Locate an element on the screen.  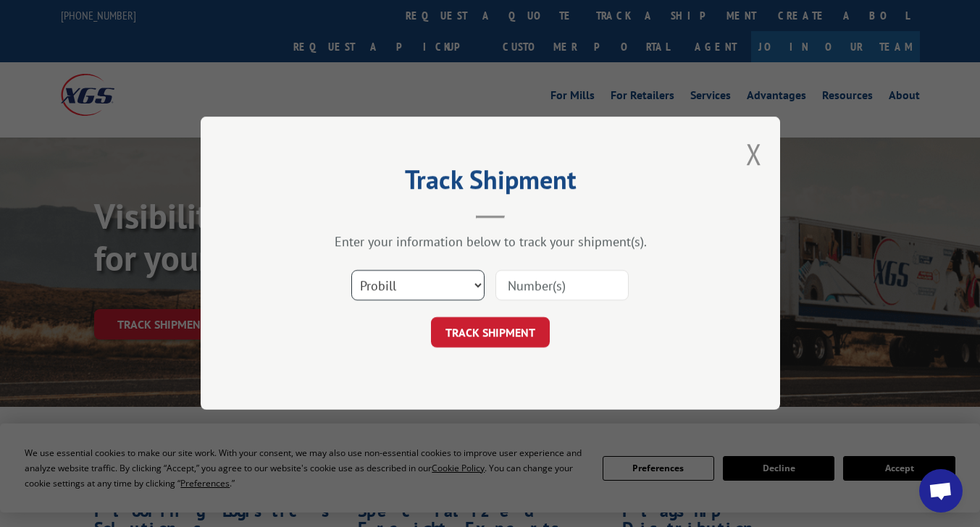
div: Open chat is located at coordinates (941, 491).